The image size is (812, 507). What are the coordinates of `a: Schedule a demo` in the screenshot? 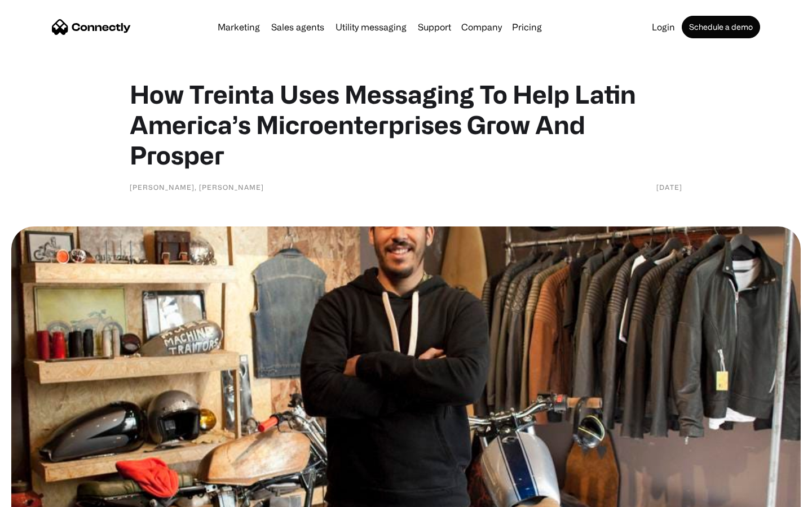 It's located at (720, 27).